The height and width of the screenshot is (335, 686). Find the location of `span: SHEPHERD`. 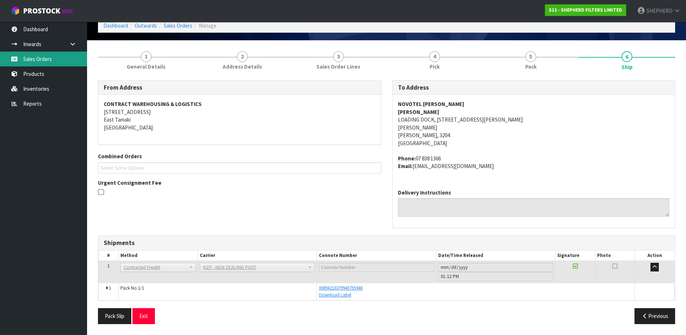

span: SHEPHERD is located at coordinates (660, 11).